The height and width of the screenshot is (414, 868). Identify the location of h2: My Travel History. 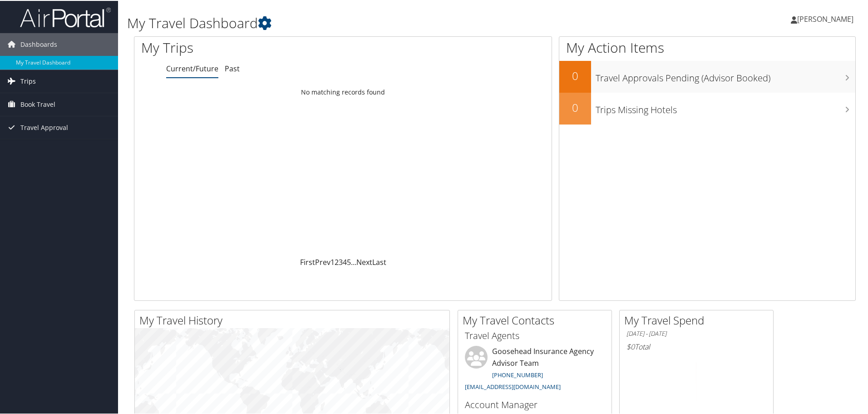
(294, 319).